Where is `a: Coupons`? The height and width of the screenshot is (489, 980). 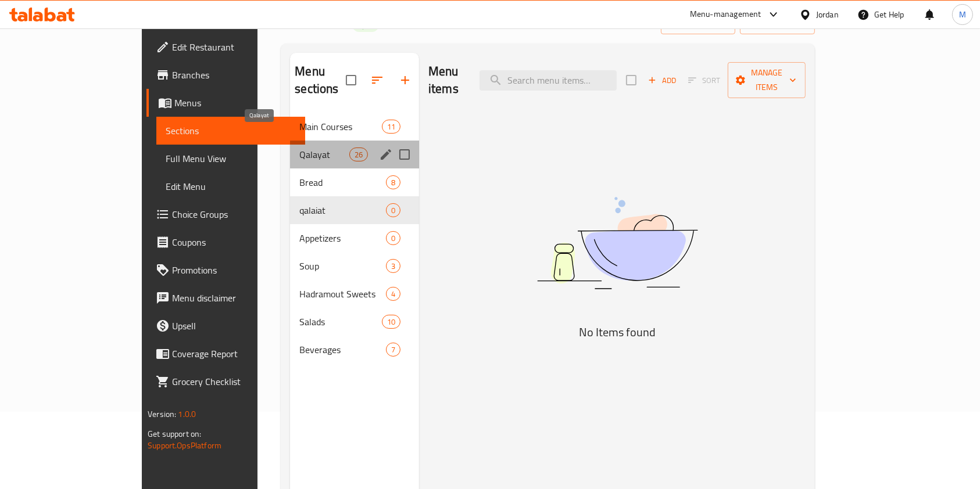
a: Coupons is located at coordinates (226, 242).